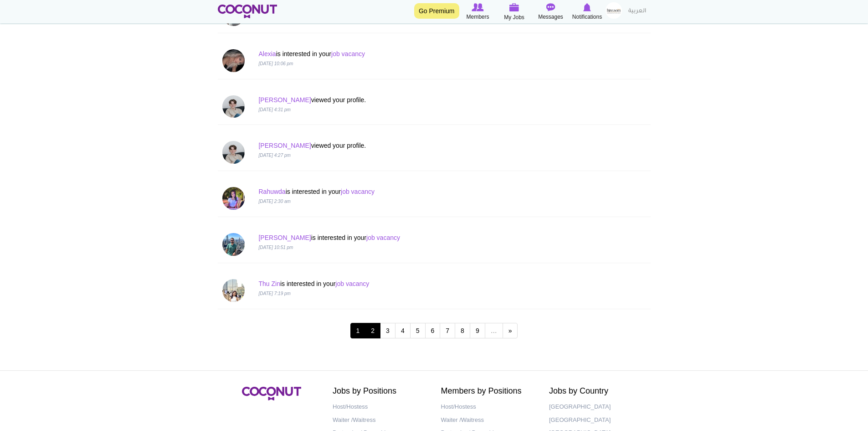  I want to click on a: 7, so click(448, 330).